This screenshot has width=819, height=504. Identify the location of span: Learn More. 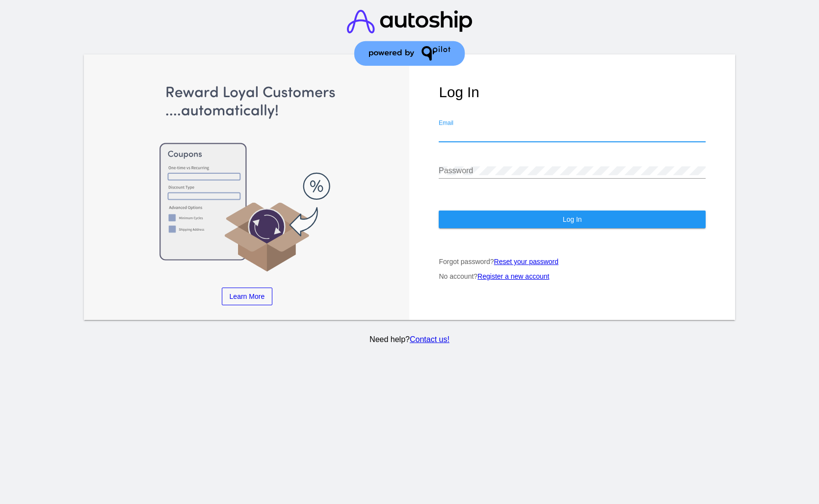
(247, 297).